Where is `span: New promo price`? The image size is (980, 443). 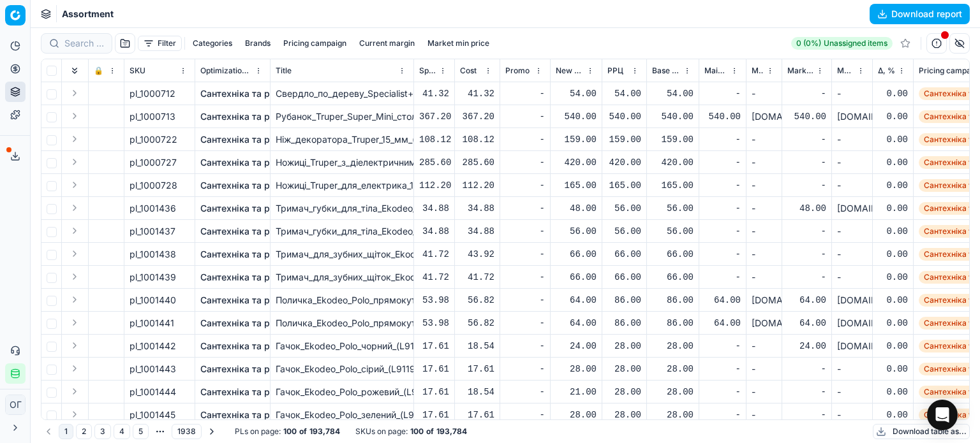 span: New promo price is located at coordinates (570, 71).